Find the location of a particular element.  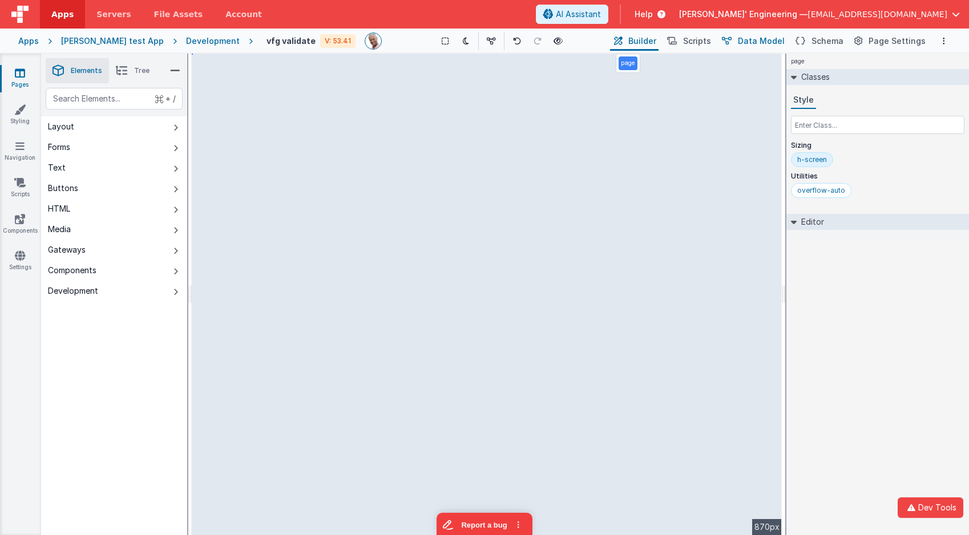

div: V: 53.41 is located at coordinates (338, 41).